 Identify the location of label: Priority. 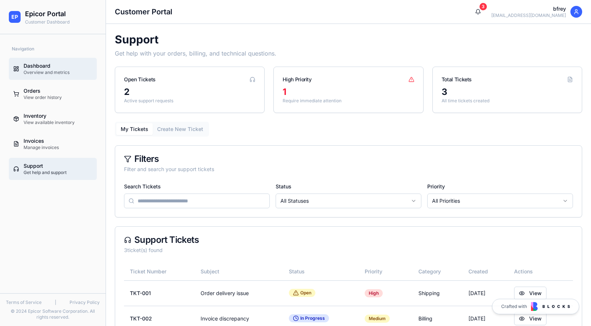
(436, 186).